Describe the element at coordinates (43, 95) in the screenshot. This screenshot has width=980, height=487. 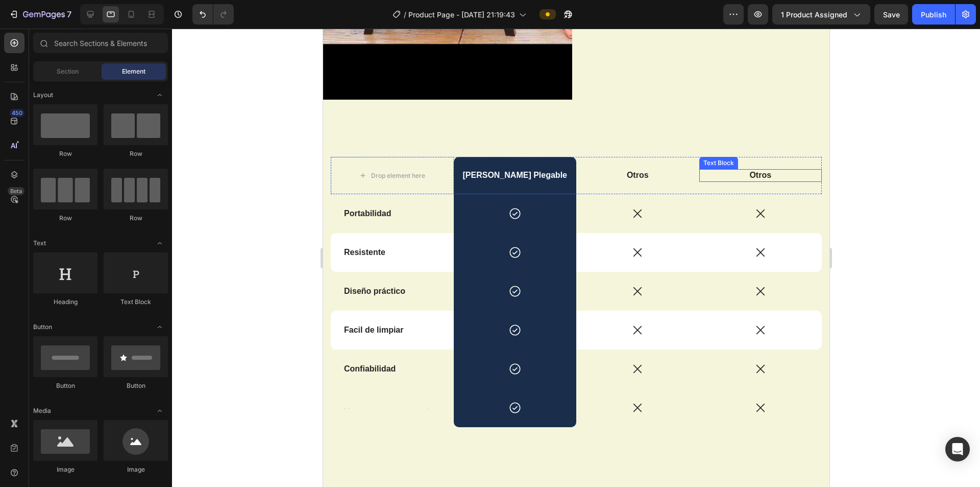
I see `span: Layout` at that location.